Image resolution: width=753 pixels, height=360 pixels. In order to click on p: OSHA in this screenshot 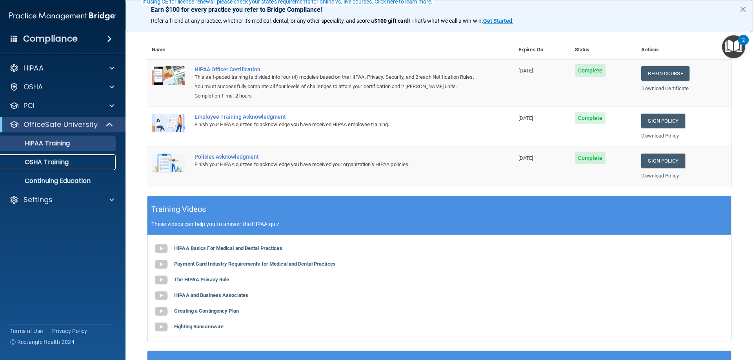, I will do `click(33, 87)`.